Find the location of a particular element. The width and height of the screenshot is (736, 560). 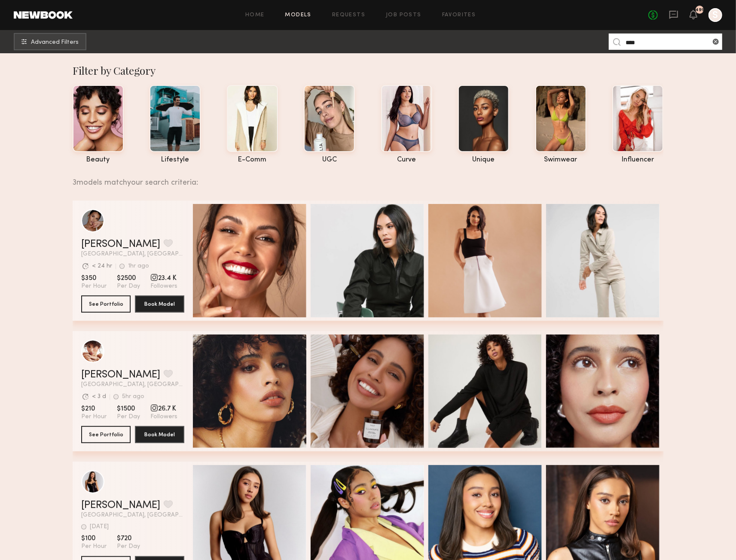

div: 1hr ago is located at coordinates (138, 267).